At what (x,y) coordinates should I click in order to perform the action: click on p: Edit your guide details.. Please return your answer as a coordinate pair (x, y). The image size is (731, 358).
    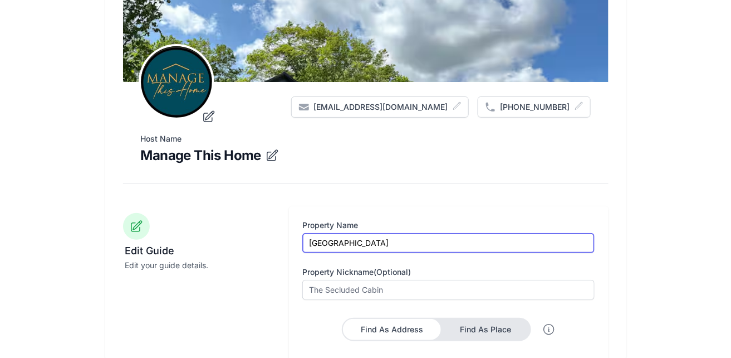
    Looking at the image, I should click on (199, 265).